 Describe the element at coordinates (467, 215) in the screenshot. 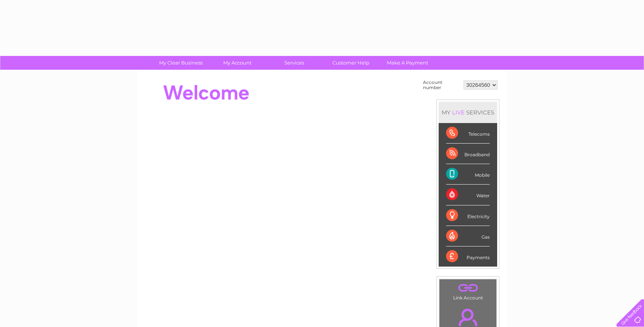

I see `div: Electricity` at that location.